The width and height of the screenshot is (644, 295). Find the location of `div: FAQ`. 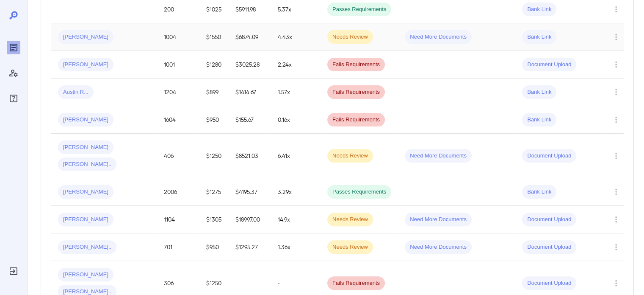

div: FAQ is located at coordinates (14, 98).